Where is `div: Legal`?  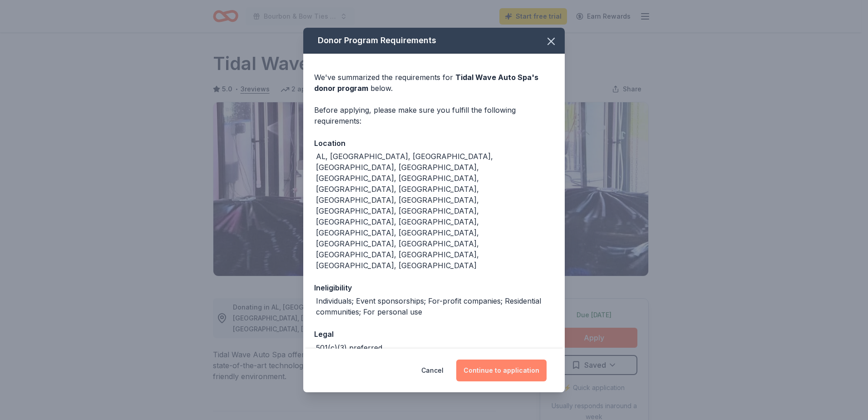
div: Legal is located at coordinates (434, 334).